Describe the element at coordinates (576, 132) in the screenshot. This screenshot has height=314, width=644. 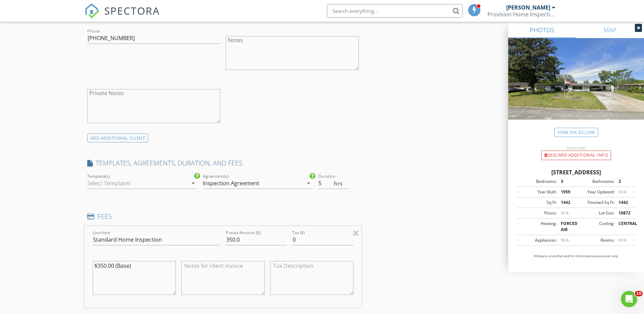
I see `a: View on Zillow` at that location.